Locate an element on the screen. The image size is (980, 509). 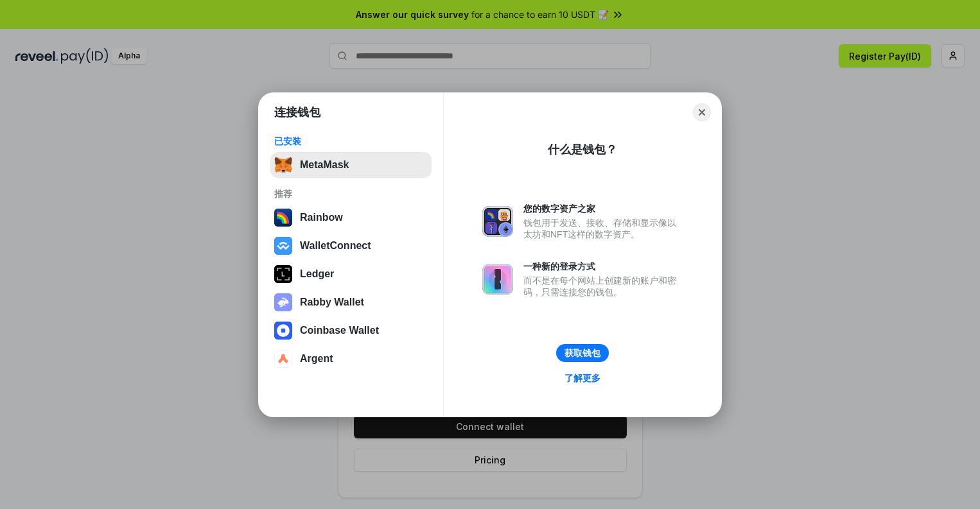
div: 获取钱包 is located at coordinates (582, 353).